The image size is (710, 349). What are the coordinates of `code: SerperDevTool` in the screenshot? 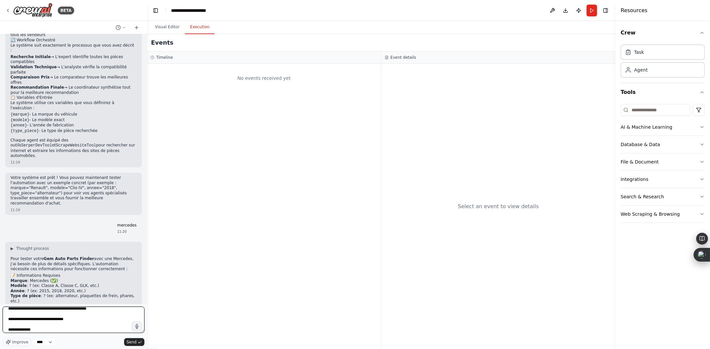 It's located at (37, 145).